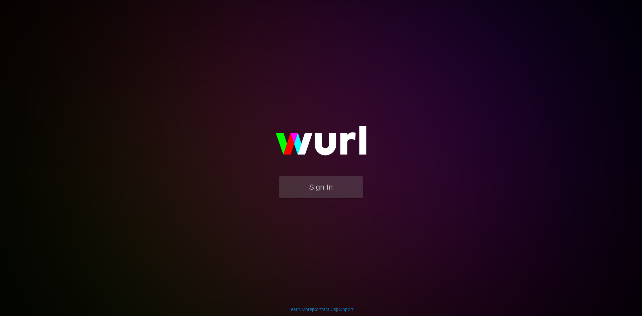 The width and height of the screenshot is (642, 316). Describe the element at coordinates (300, 309) in the screenshot. I see `a: Learn More` at that location.